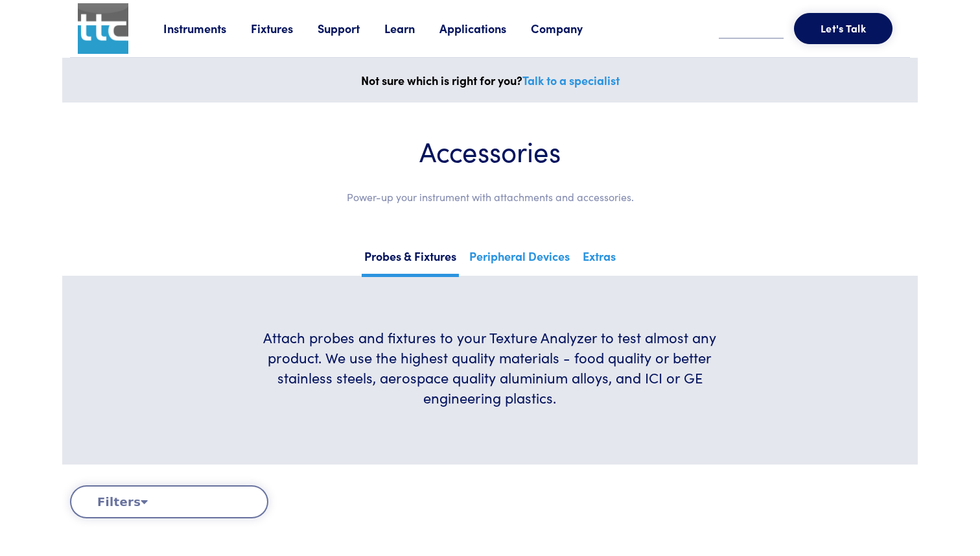 This screenshot has width=980, height=556. What do you see at coordinates (411, 27) in the screenshot?
I see `a: Learn` at bounding box center [411, 27].